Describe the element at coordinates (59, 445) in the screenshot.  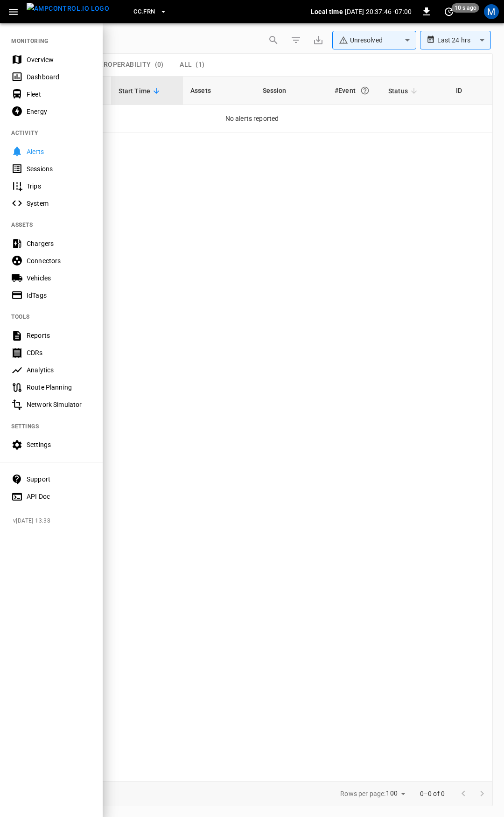
I see `div: Settings` at that location.